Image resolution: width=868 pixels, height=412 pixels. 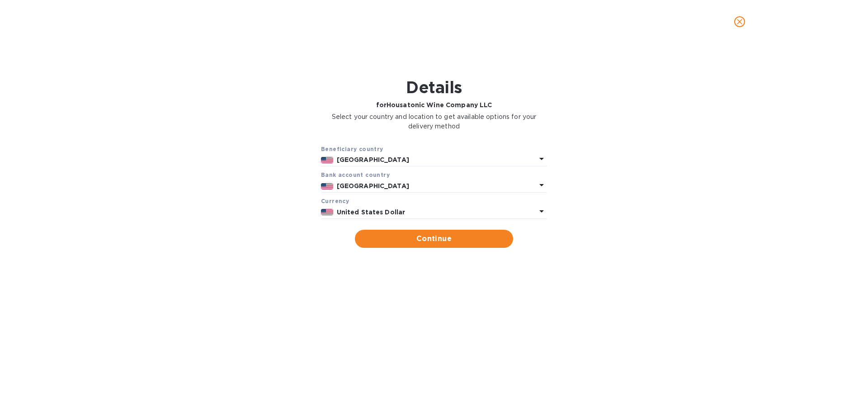 I want to click on b: Bank account cоuntry, so click(x=355, y=174).